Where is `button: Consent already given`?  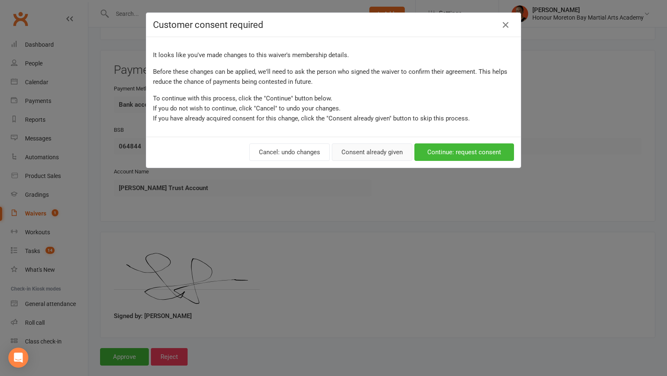
button: Consent already given is located at coordinates (372, 152).